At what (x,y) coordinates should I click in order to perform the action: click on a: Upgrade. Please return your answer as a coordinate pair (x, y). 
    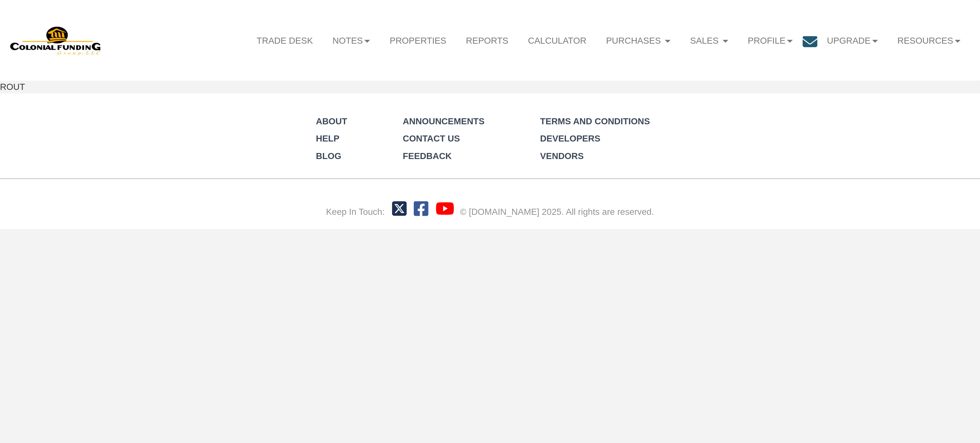
    Looking at the image, I should click on (853, 41).